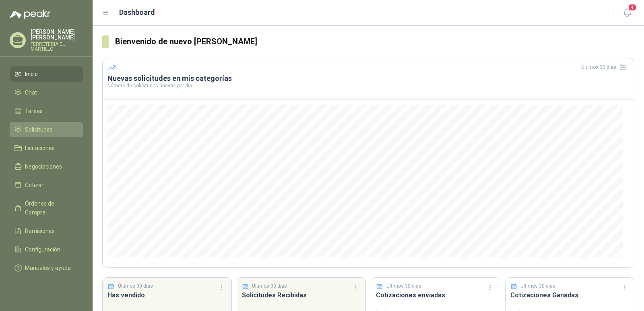  I want to click on a: Solicitudes, so click(46, 129).